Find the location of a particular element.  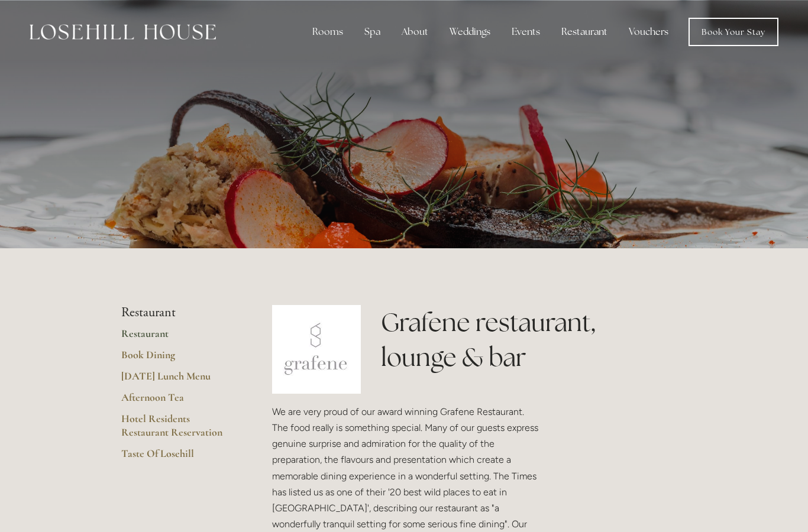

a: Restaurant is located at coordinates (177, 337).